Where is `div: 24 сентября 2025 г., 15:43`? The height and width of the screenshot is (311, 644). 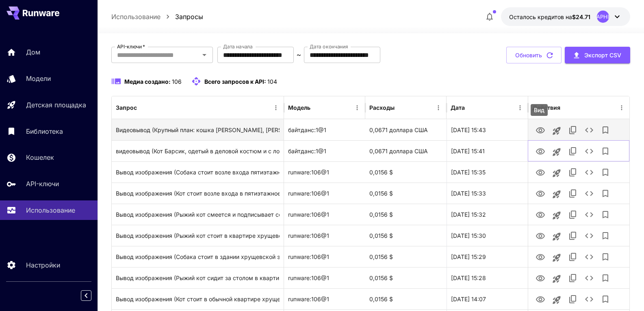 div: 24 сентября 2025 г., 15:43 is located at coordinates (488, 129).